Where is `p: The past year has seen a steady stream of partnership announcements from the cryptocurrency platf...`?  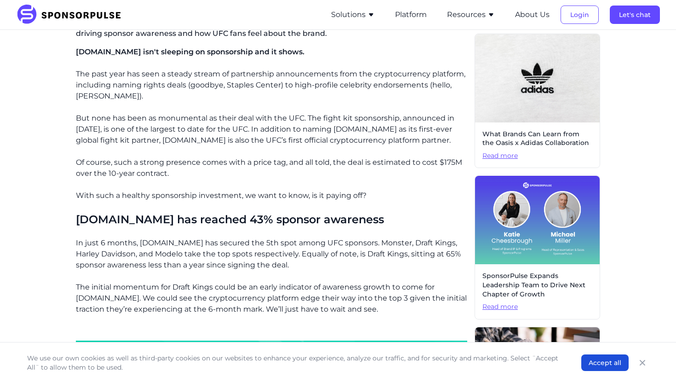 p: The past year has seen a steady stream of partnership announcements from the cryptocurrency platf... is located at coordinates (271, 85).